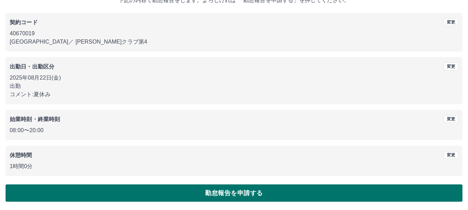  Describe the element at coordinates (35, 119) in the screenshot. I see `b: 始業時刻・終業時刻` at that location.